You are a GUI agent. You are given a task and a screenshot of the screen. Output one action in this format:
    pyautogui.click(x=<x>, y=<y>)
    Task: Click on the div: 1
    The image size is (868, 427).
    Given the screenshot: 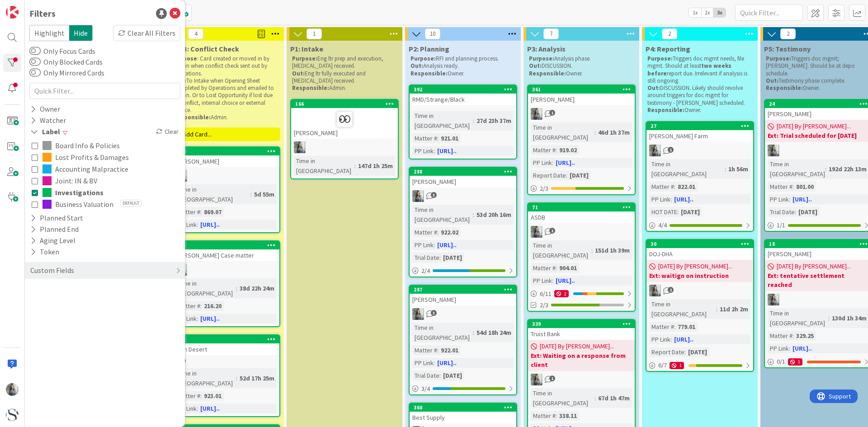 What is the action you would take?
    pyautogui.click(x=795, y=362)
    